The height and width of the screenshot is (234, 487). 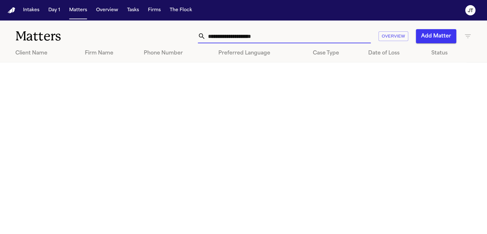 What do you see at coordinates (260, 53) in the screenshot?
I see `div: Preferred Language` at bounding box center [260, 53].